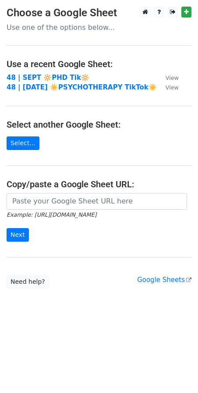 The image size is (198, 393). What do you see at coordinates (99, 125) in the screenshot?
I see `h4: Select another Google Sheet:` at bounding box center [99, 125].